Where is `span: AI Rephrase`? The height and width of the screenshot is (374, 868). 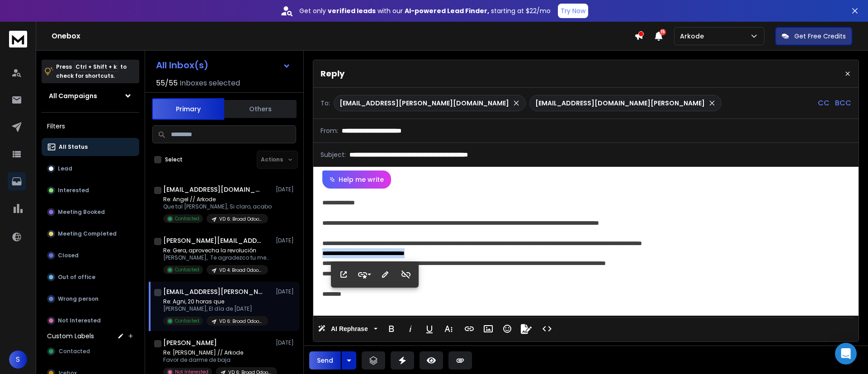 span: AI Rephrase is located at coordinates (350, 329).